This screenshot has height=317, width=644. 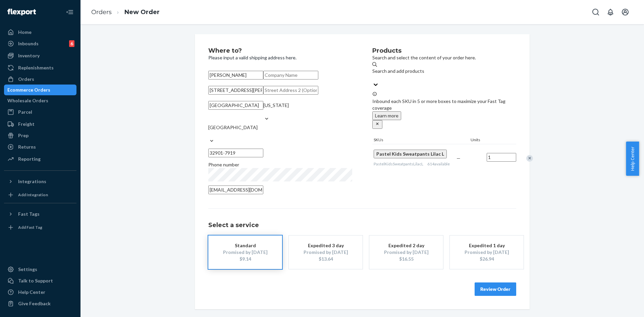 What do you see at coordinates (72, 44) in the screenshot?
I see `div: 6` at bounding box center [72, 44].